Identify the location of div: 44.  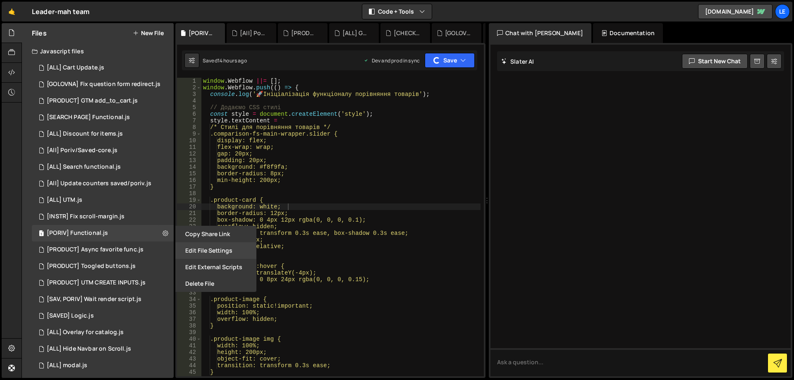
(189, 366).